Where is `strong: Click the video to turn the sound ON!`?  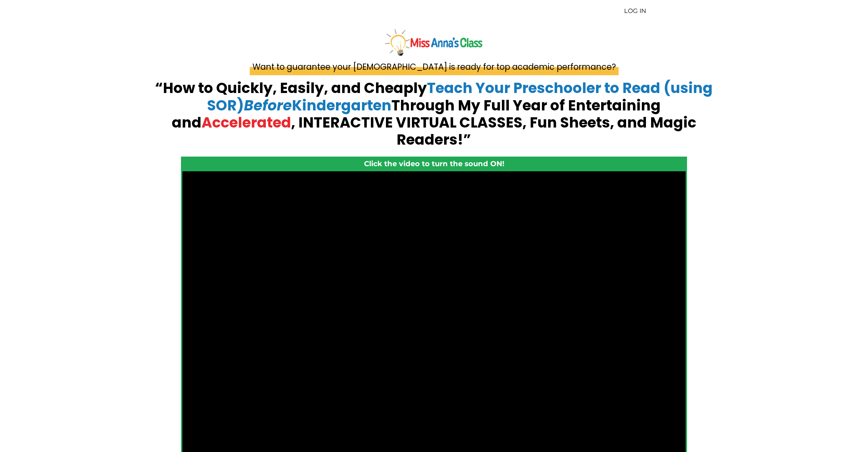
strong: Click the video to turn the sound ON! is located at coordinates (434, 163).